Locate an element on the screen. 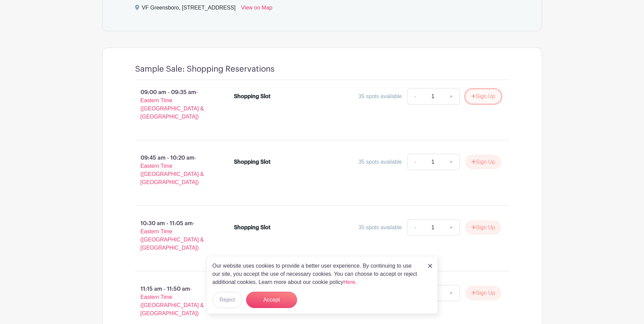 Image resolution: width=644 pixels, height=324 pixels. a: View on Map is located at coordinates (257, 9).